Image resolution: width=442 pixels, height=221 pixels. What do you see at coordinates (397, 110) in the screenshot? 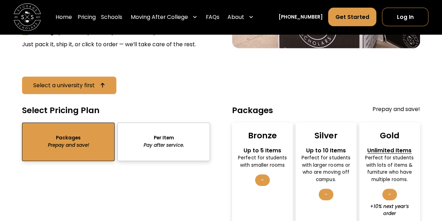
I see `div: Prepay and save!` at bounding box center [397, 110].